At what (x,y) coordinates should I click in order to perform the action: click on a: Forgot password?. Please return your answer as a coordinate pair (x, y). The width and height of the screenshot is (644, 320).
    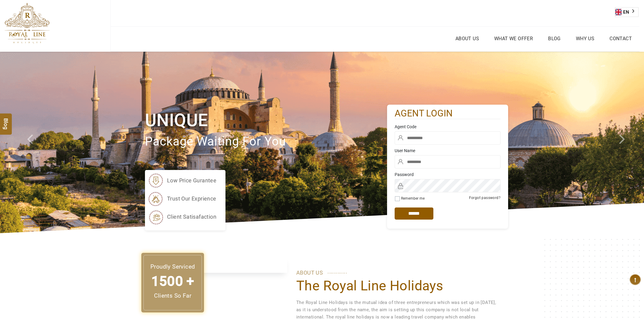
    Looking at the image, I should click on (485, 198).